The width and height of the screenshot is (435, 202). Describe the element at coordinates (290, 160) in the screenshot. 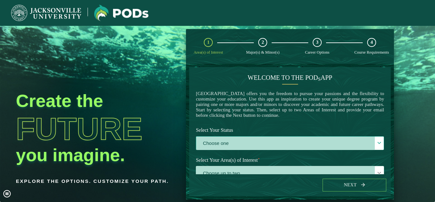

I see `label: Select Your Area(s) of Interest` at that location.